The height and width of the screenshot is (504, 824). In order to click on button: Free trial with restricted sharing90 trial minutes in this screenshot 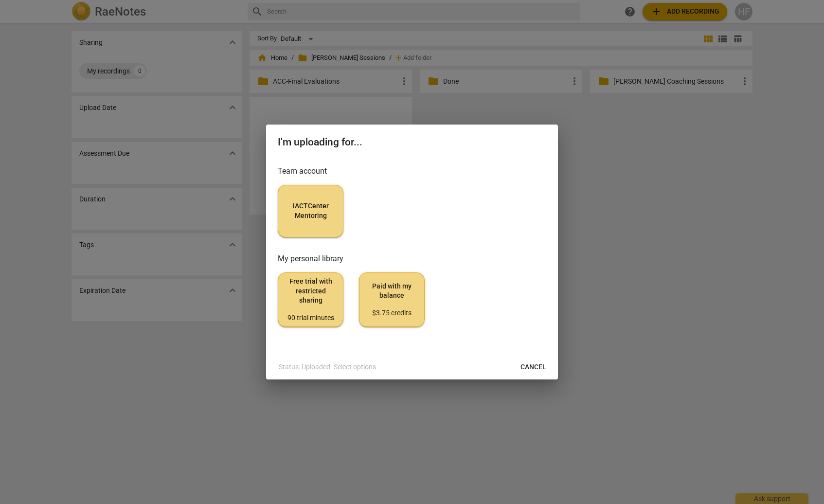, I will do `click(311, 300)`.